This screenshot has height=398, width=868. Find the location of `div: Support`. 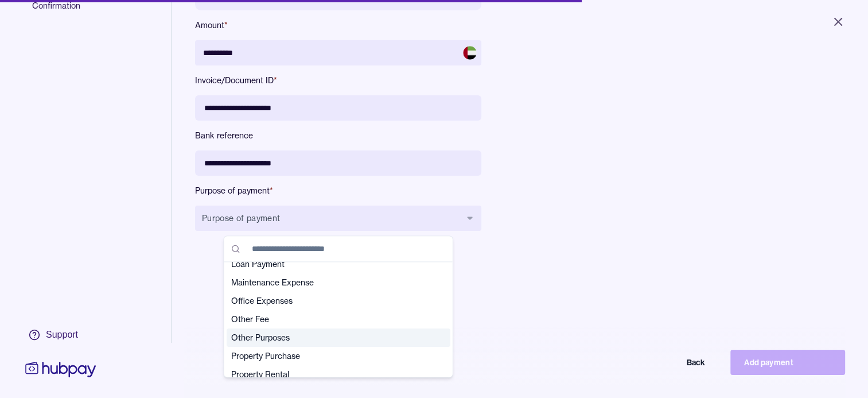

div: Support is located at coordinates (62, 335).